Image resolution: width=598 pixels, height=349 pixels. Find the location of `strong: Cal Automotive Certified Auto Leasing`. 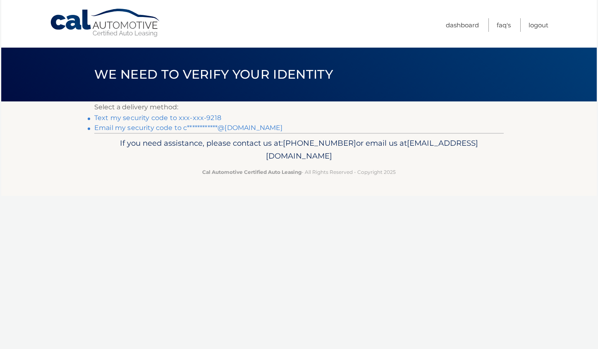

strong: Cal Automotive Certified Auto Leasing is located at coordinates (252, 172).